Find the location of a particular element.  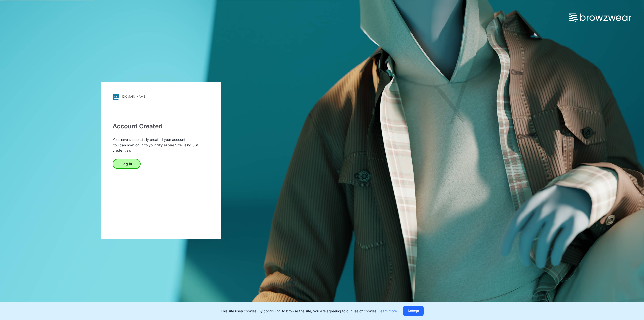

p: This site uses cookies. By continuing to browse the site, you are agreeing to our use of cookies. is located at coordinates (309, 311).